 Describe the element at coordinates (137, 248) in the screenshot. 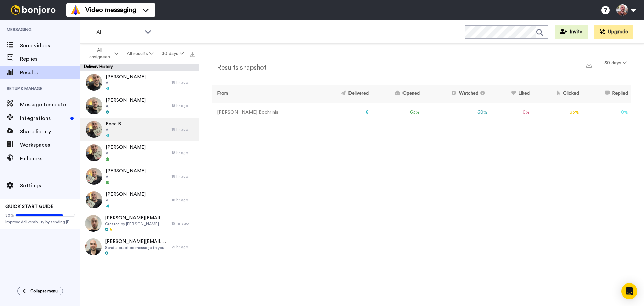

I see `span: Send a practice message to yourself` at that location.